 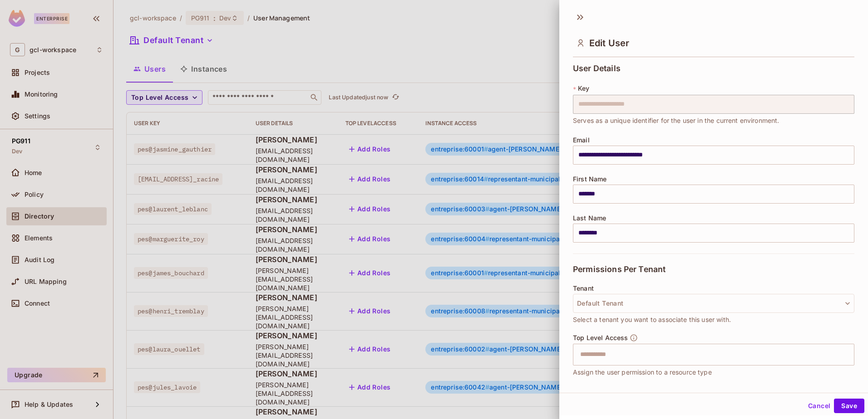 What do you see at coordinates (849, 406) in the screenshot?
I see `button: Save` at bounding box center [849, 406].